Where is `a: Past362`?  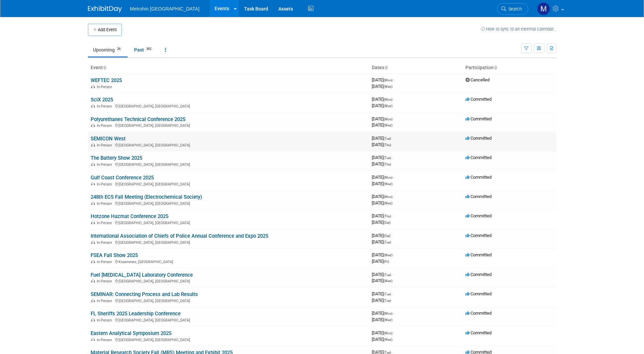 a: Past362 is located at coordinates (144, 50).